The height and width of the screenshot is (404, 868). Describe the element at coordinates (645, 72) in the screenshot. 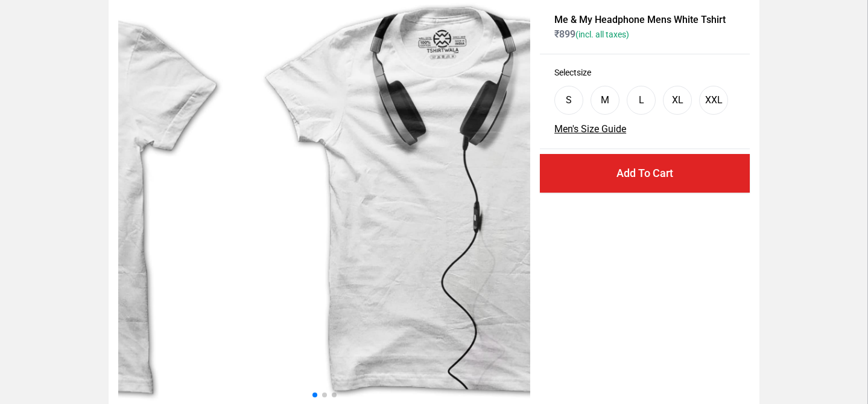

I see `h3: Select size` at that location.